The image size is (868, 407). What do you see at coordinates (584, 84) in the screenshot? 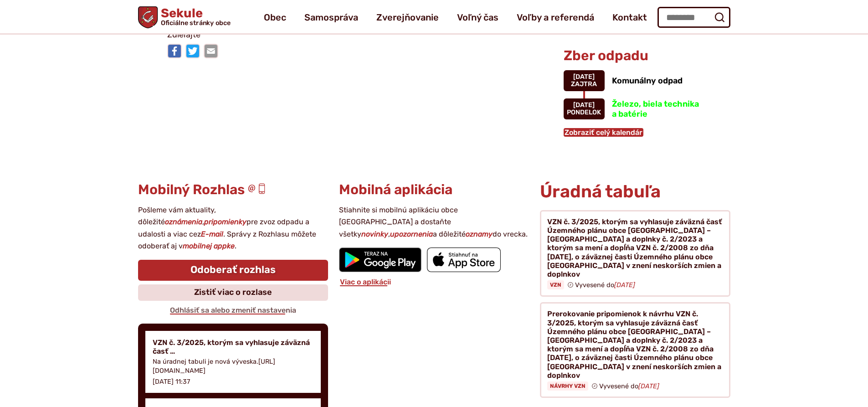
I see `span: Zajtra` at bounding box center [584, 84].